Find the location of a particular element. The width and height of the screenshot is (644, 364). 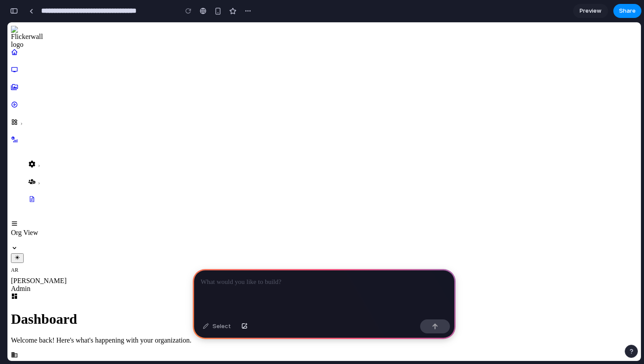

button: Share is located at coordinates (627, 11).